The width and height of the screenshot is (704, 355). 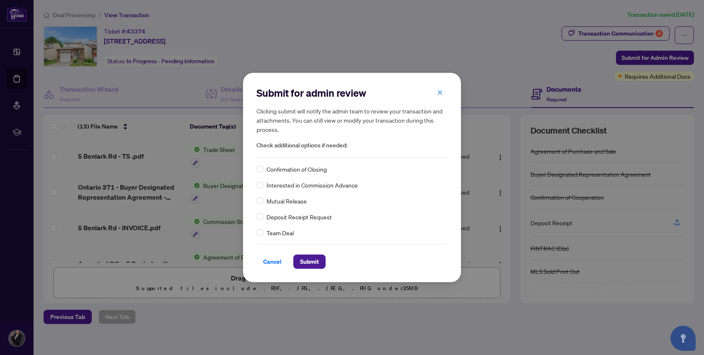 I want to click on h5: Clicking submit will notify the admin team to review your transaction and attachments. You can st..., so click(x=352, y=120).